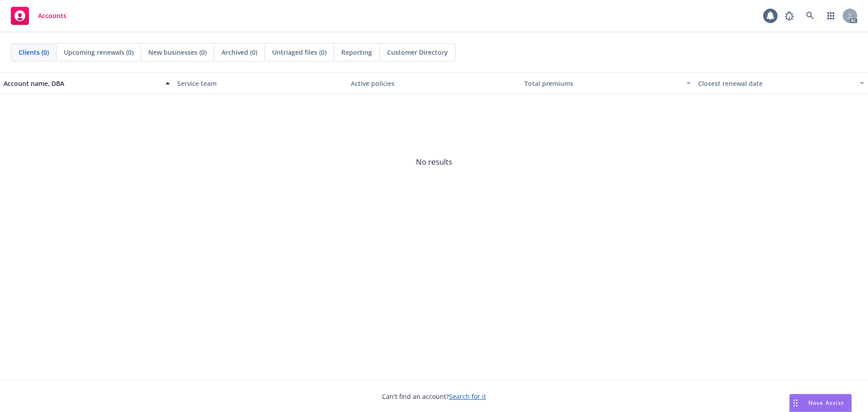  Describe the element at coordinates (52, 16) in the screenshot. I see `span: Accounts` at that location.